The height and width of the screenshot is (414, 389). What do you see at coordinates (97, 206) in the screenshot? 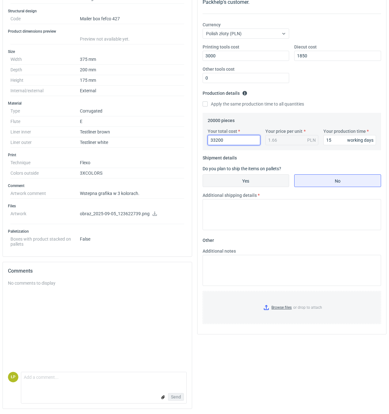
I see `h3: Files` at bounding box center [97, 206].